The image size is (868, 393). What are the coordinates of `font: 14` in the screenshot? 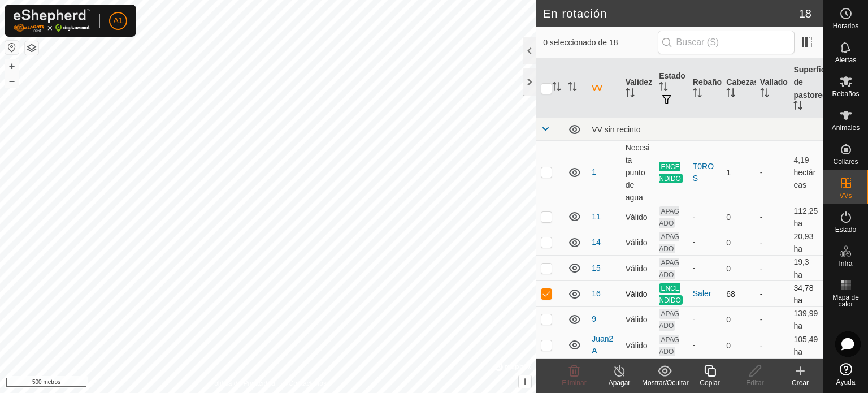 It's located at (596, 242).